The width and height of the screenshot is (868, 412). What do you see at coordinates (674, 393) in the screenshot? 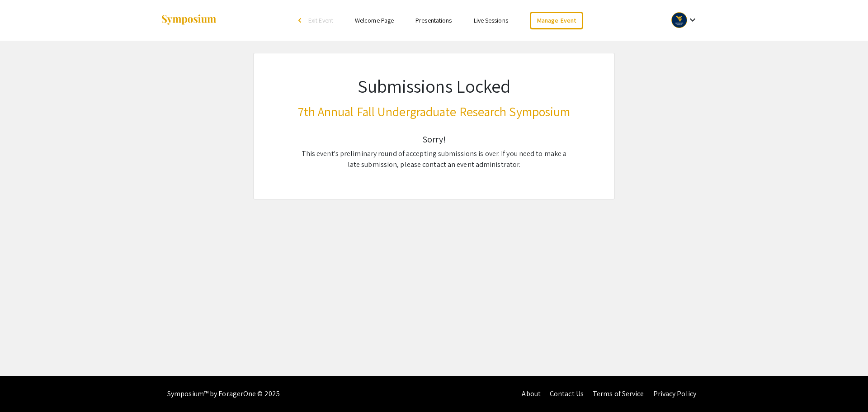
I see `a: Privacy Policy` at bounding box center [674, 393].